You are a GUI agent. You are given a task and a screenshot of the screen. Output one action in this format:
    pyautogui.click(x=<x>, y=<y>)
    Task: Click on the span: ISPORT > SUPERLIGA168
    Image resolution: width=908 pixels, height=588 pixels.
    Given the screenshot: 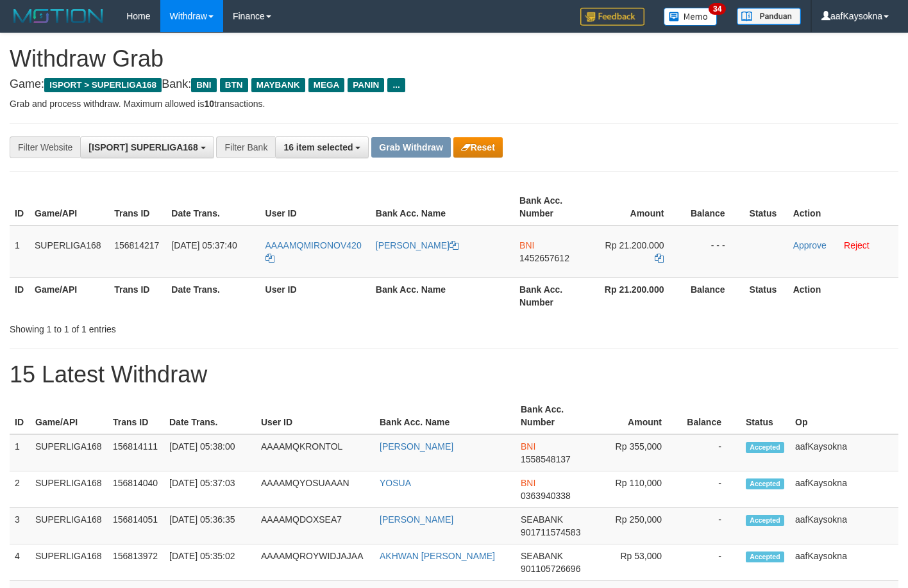 What is the action you would take?
    pyautogui.click(x=102, y=85)
    